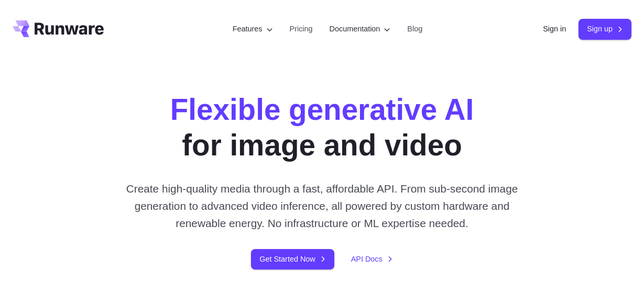 The width and height of the screenshot is (644, 304). I want to click on label: Features, so click(253, 29).